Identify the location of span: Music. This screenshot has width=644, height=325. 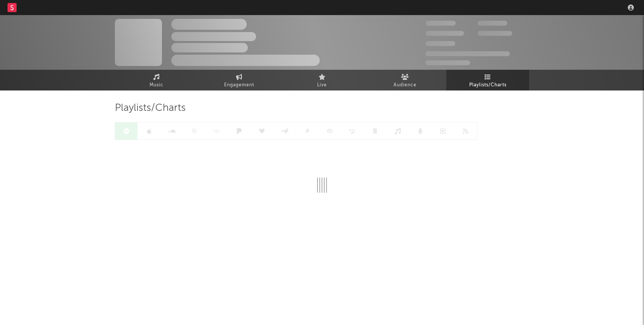
(157, 85).